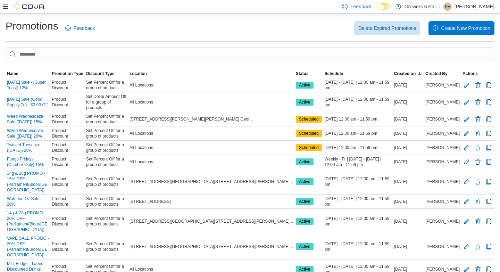  Describe the element at coordinates (377, 10) in the screenshot. I see `span: Dark Mode` at that location.